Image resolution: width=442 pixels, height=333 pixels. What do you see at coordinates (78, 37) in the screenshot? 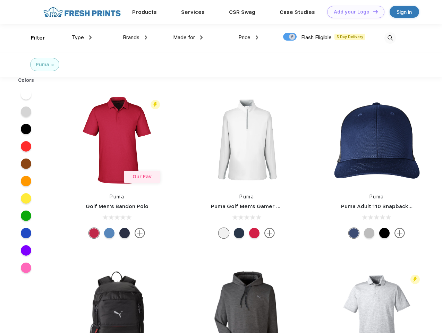
I see `span: Type` at bounding box center [78, 37].